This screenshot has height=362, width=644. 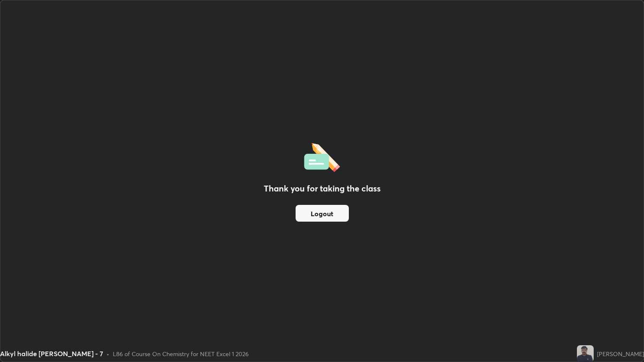 What do you see at coordinates (181, 354) in the screenshot?
I see `div: L86 of Course On Chemistry for NEET Excel 1 2026` at bounding box center [181, 354].